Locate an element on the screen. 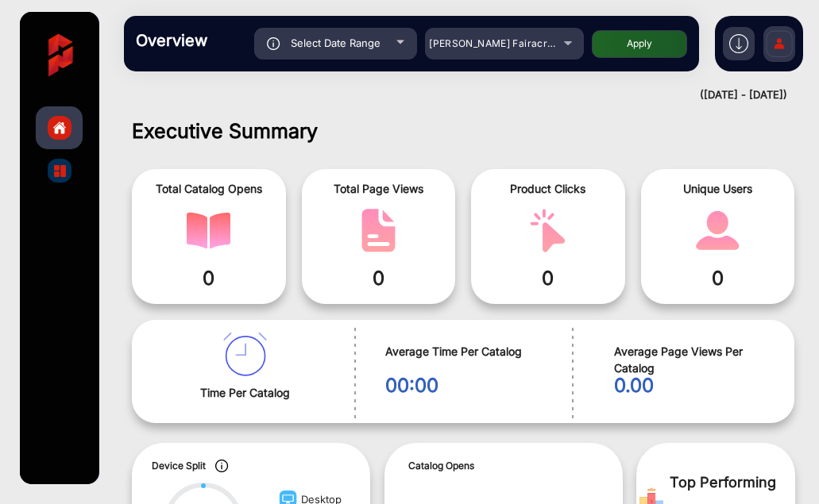 This screenshot has height=504, width=819. img: h2download.svg is located at coordinates (739, 44).